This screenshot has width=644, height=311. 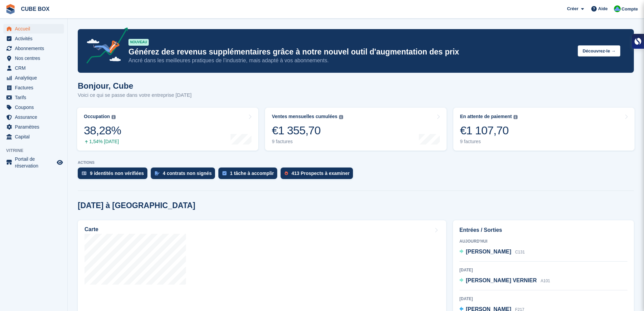 What do you see at coordinates (617, 9) in the screenshot?
I see `img: Cube Box` at bounding box center [617, 9].